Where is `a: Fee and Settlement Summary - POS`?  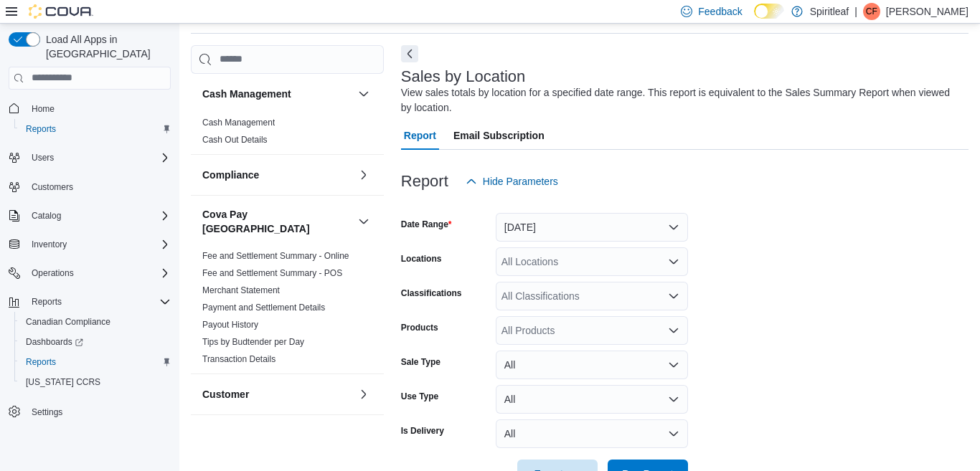 a: Fee and Settlement Summary - POS is located at coordinates (272, 273).